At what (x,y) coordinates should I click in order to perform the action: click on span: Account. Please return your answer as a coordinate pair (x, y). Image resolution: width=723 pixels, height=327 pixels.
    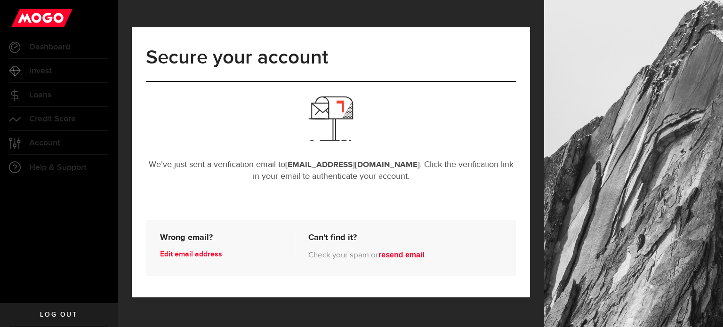
    Looking at the image, I should click on (45, 143).